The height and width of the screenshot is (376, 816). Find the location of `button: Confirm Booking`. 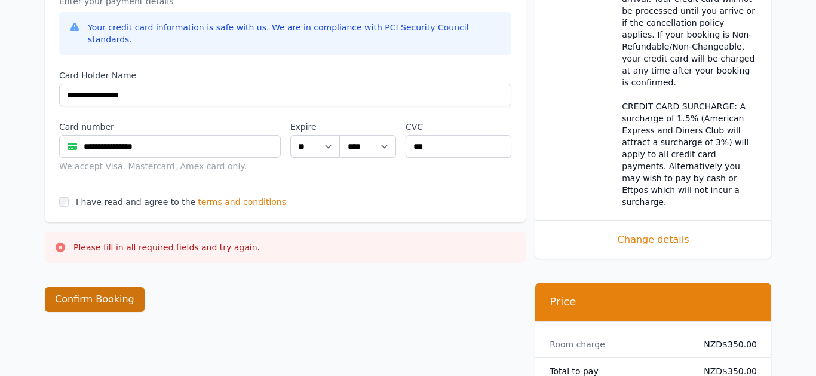

button: Confirm Booking is located at coordinates (94, 299).